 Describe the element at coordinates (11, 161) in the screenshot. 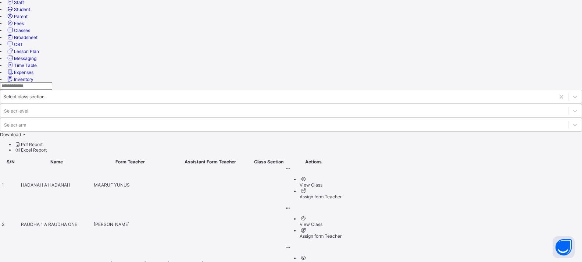

I see `th: S/N` at that location.